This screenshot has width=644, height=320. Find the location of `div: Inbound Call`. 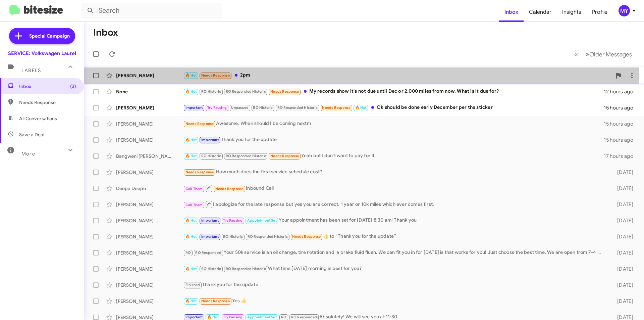

div: Inbound Call is located at coordinates (395, 188).